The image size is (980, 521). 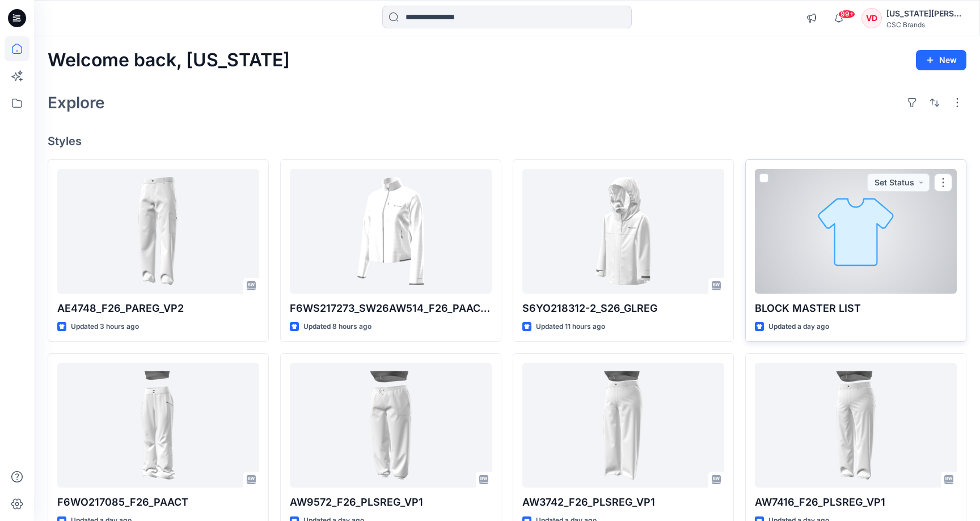 What do you see at coordinates (105, 327) in the screenshot?
I see `p: Updated 3 hours ago` at bounding box center [105, 327].